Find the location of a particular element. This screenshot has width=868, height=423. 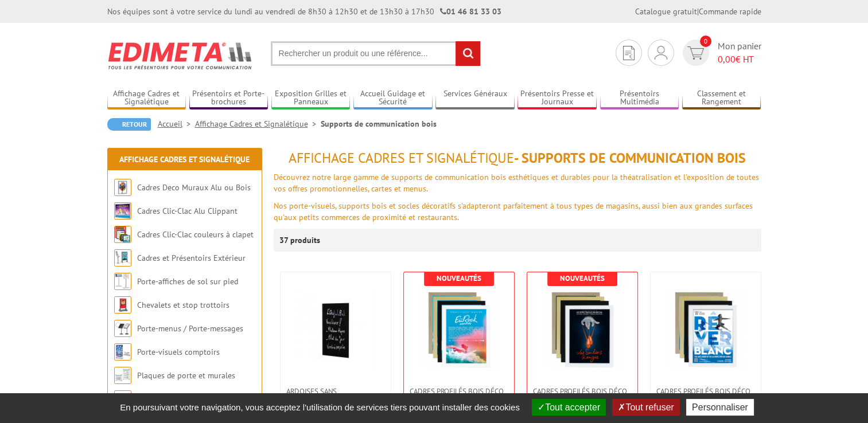

img: Cadres Clic-Clac Alu Clippant is located at coordinates (122, 211).